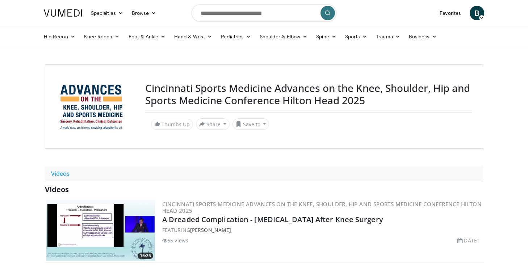  I want to click on a: Hip Recon, so click(59, 37).